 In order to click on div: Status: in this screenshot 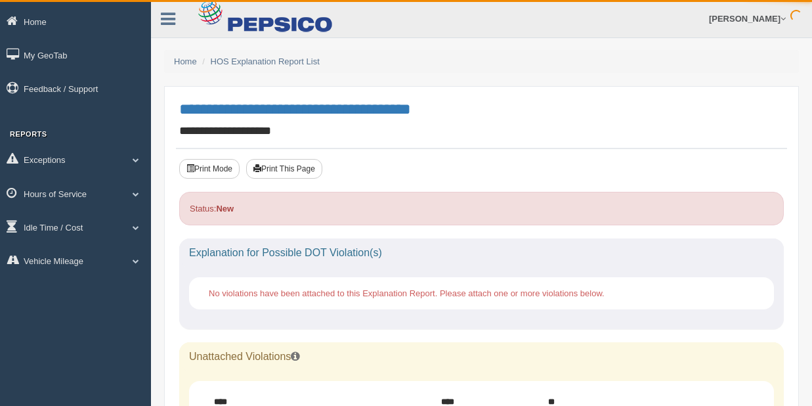, I will do `click(481, 208)`.